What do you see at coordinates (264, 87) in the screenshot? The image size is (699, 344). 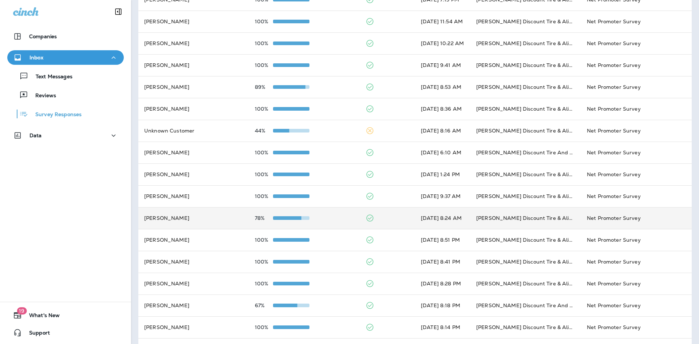 I see `p: 89%` at bounding box center [264, 87].